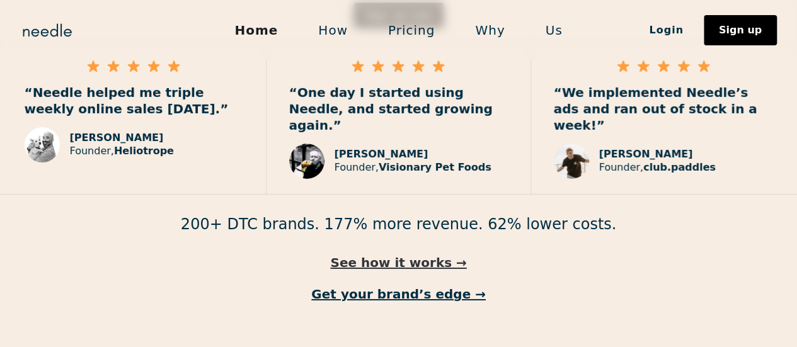 This screenshot has height=347, width=797. I want to click on strong: Visionary Pet Foods, so click(435, 167).